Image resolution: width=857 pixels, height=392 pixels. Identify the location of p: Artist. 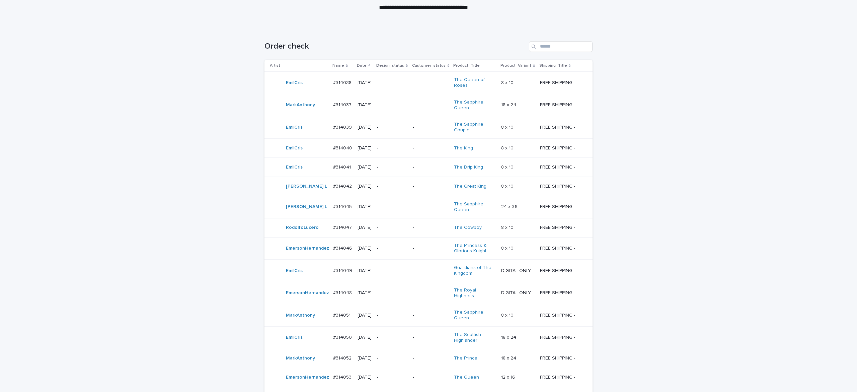
(275, 66).